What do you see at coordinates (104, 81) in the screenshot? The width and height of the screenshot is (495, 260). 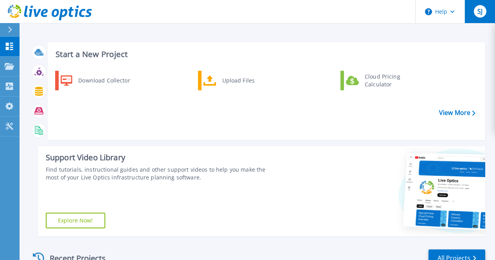 I see `div: Download Collector` at bounding box center [104, 81].